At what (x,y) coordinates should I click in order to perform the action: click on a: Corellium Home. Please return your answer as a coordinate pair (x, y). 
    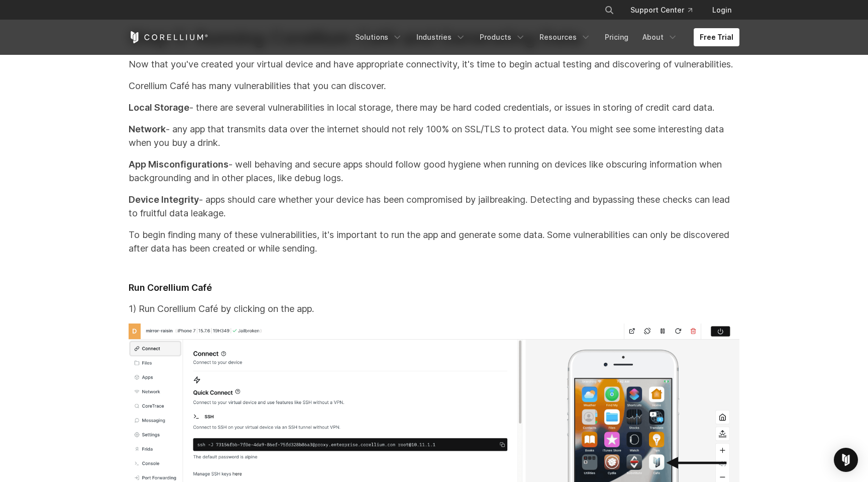
    Looking at the image, I should click on (168, 37).